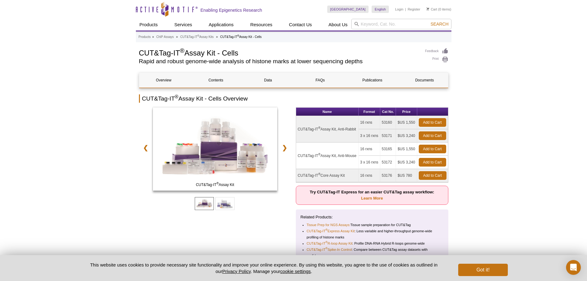 The height and width of the screenshot is (281, 587). Describe the element at coordinates (440, 24) in the screenshot. I see `button: Search` at that location.